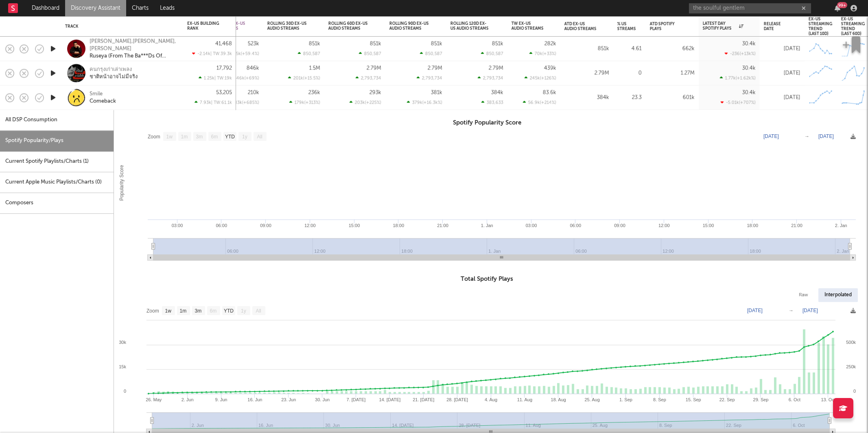 This screenshot has height=433, width=868. What do you see at coordinates (491, 400) in the screenshot?
I see `text: 4. Aug` at bounding box center [491, 400].